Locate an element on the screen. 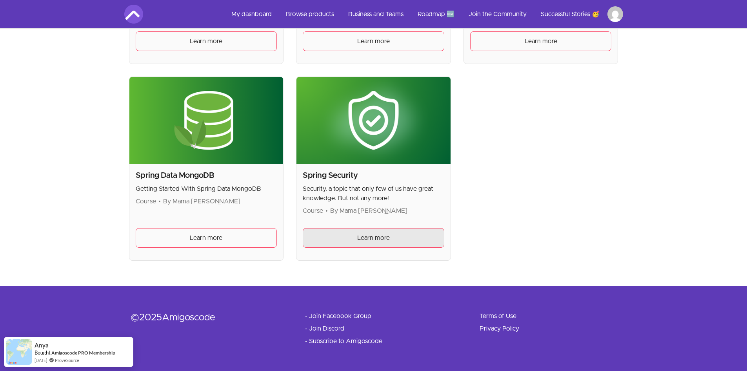 The height and width of the screenshot is (371, 747). a: Join the Community is located at coordinates (498, 14).